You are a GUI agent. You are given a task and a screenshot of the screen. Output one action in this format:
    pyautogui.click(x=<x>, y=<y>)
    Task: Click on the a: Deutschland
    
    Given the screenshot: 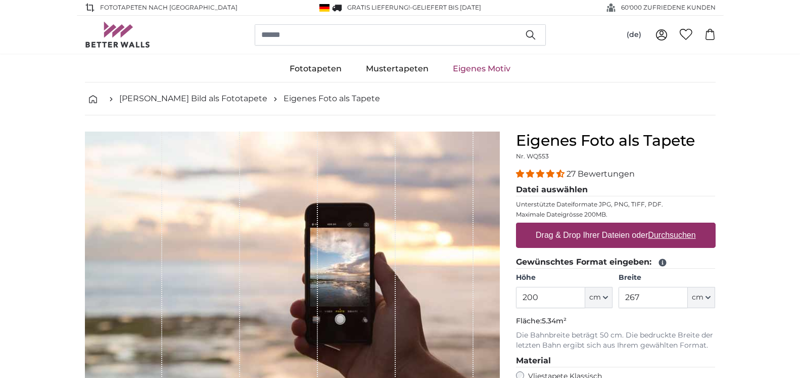 What is the action you would take?
    pyautogui.click(x=324, y=8)
    